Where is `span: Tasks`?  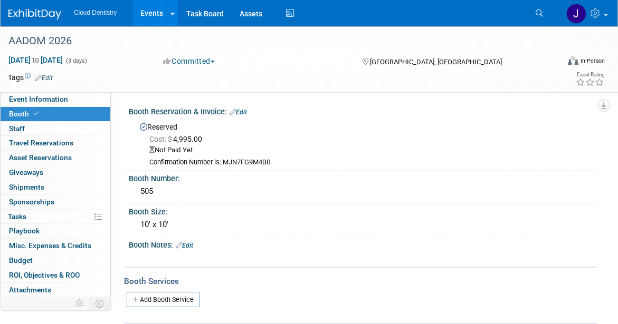
span: Tasks is located at coordinates (17, 217).